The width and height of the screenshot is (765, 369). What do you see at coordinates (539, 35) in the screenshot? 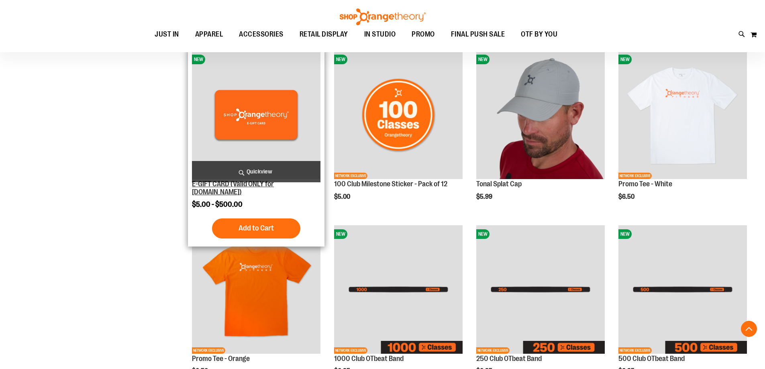
I see `a: OTF BY YOU` at bounding box center [539, 35].